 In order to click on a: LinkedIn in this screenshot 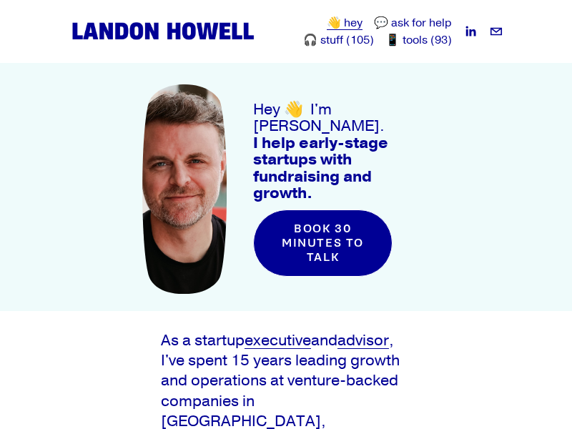, I will do `click(470, 31)`.